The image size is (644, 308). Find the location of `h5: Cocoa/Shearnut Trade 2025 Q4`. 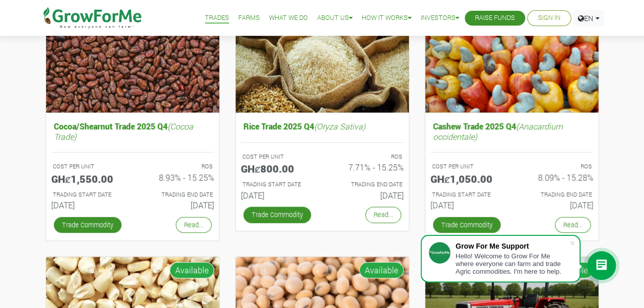

h5: Cocoa/Shearnut Trade 2025 Q4 is located at coordinates (132, 131).